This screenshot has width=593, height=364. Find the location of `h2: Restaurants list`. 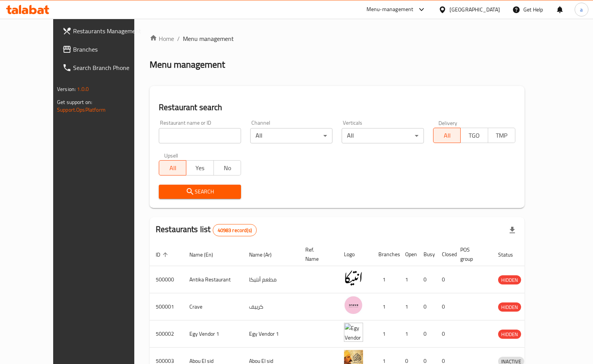

h2: Restaurants list is located at coordinates (206, 230).